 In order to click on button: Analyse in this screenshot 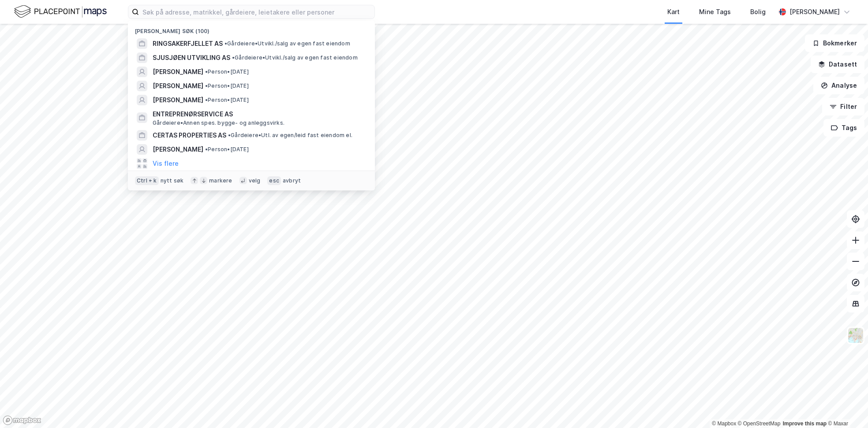, I will do `click(839, 85)`.